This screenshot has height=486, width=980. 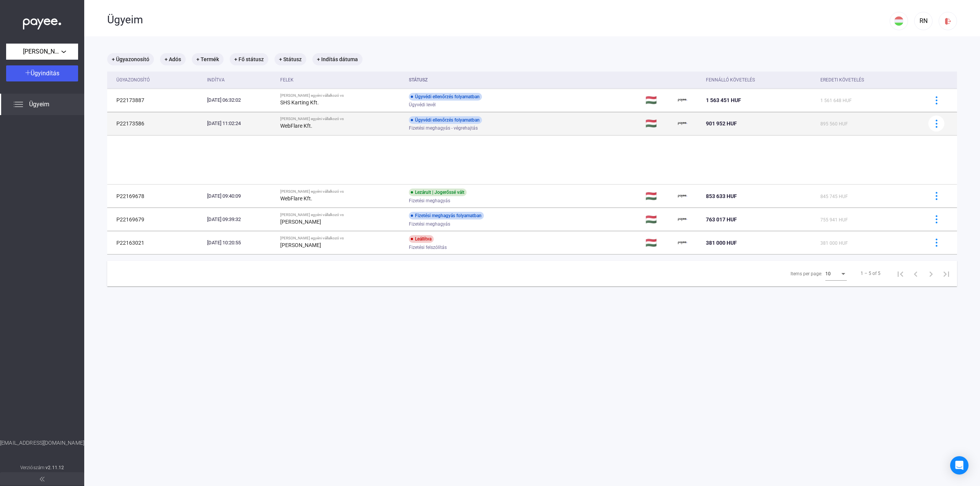 I want to click on button: Next page, so click(x=931, y=274).